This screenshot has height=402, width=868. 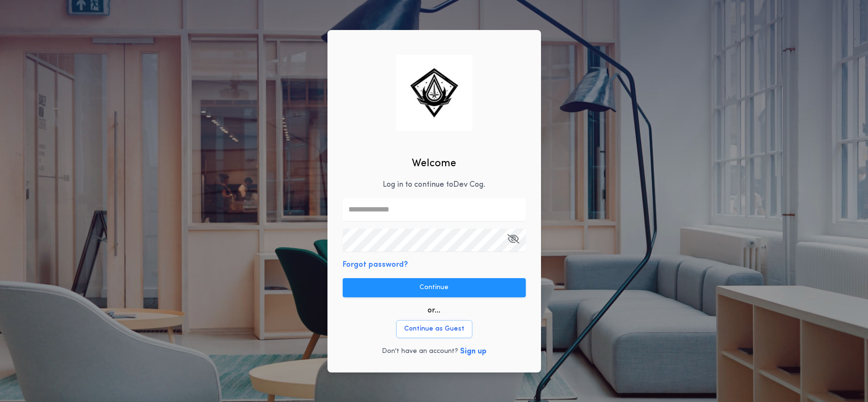 I want to click on button: Continue, so click(x=434, y=288).